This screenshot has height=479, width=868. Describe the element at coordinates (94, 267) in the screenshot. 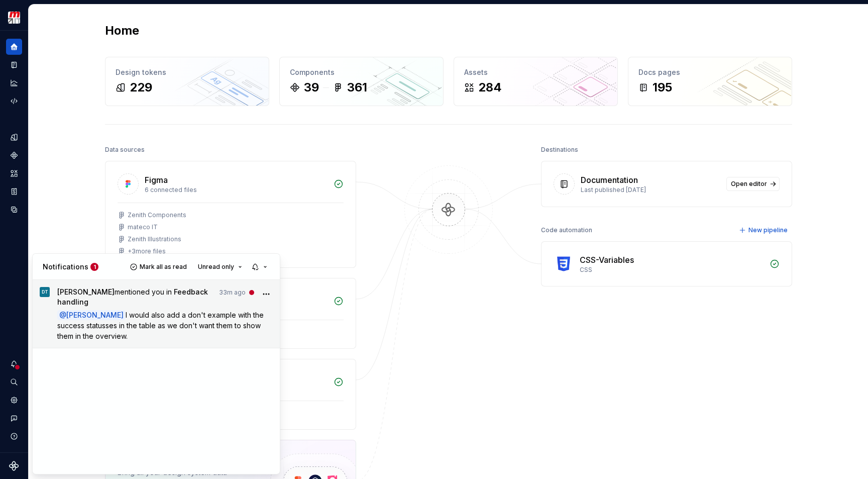

I see `span: 1` at that location.